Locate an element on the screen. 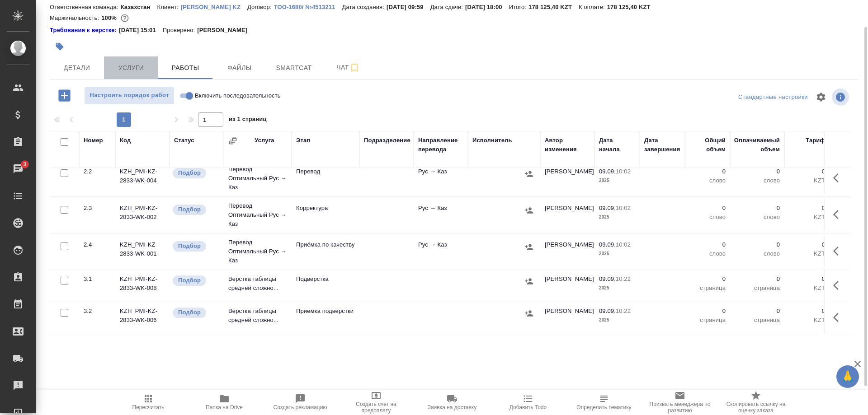 The width and height of the screenshot is (868, 415). div: Код is located at coordinates (125, 140).